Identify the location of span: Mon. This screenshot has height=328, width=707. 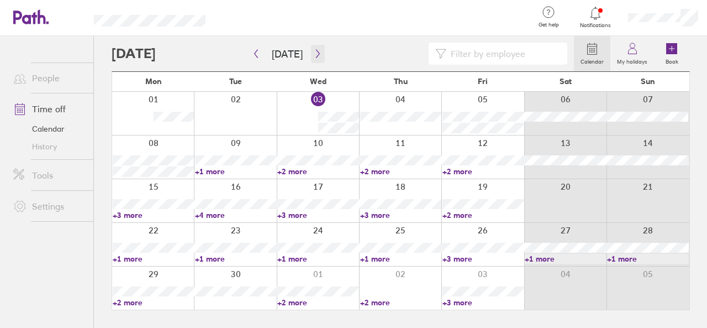
(154, 81).